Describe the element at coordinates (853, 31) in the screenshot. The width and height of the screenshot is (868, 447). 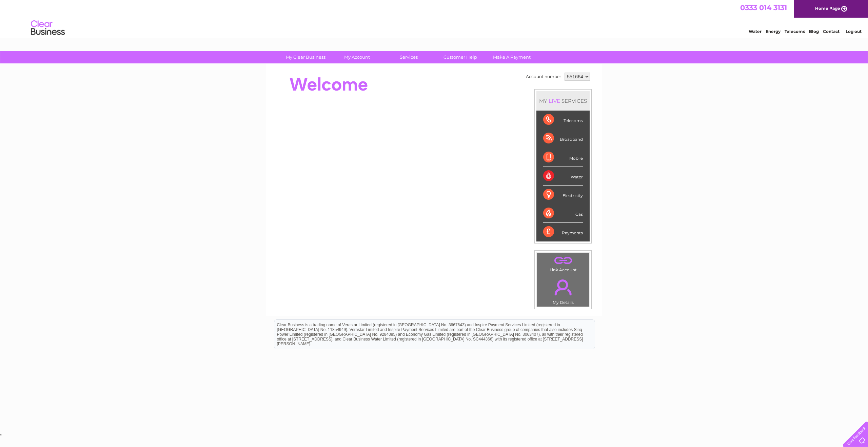
I see `a: Log out` at that location.